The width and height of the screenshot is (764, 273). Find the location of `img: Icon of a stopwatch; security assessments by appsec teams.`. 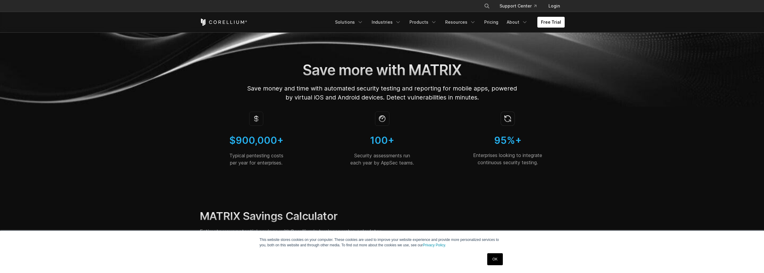

img: Icon of a stopwatch; security assessments by appsec teams. is located at coordinates (382, 119).